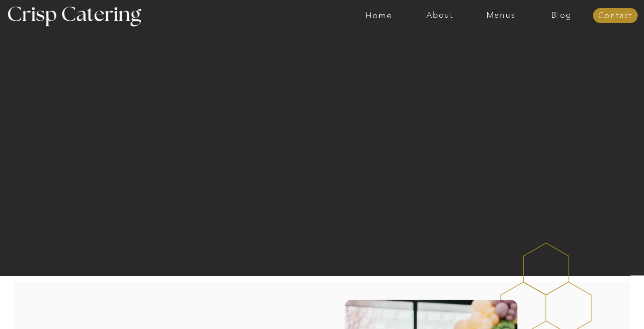  Describe the element at coordinates (439, 16) in the screenshot. I see `a: About` at that location.